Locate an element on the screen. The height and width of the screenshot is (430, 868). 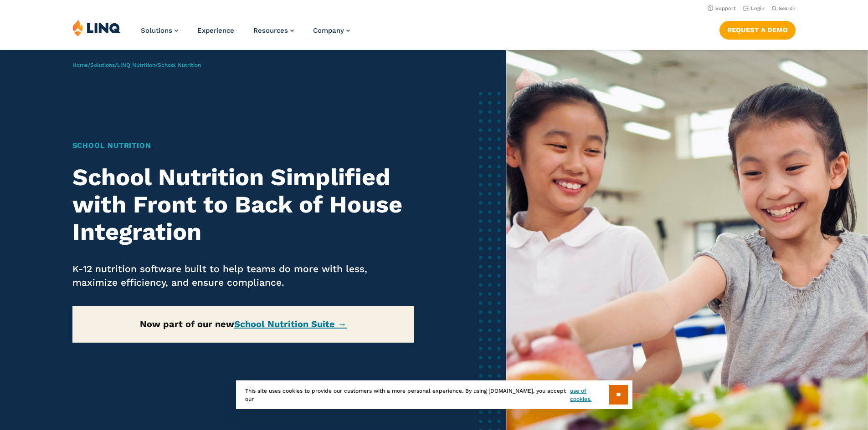
span: Resources is located at coordinates (271, 30).